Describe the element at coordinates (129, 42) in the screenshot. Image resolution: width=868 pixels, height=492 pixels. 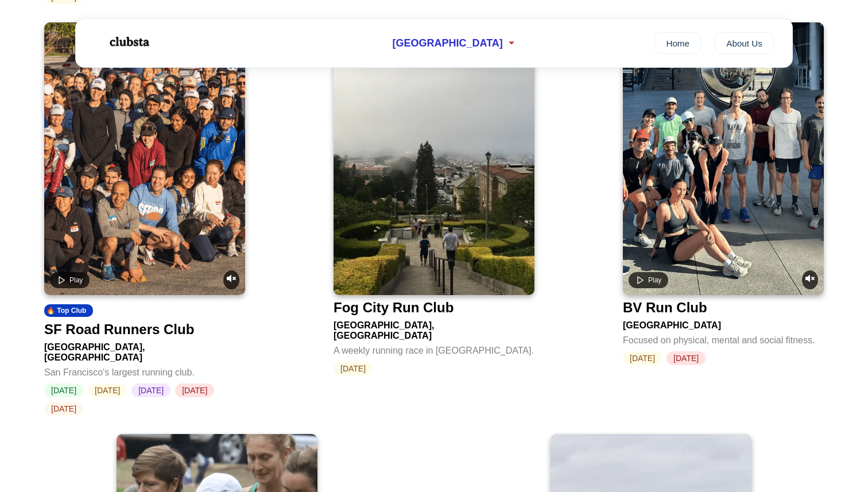
I see `img: Logo` at that location.